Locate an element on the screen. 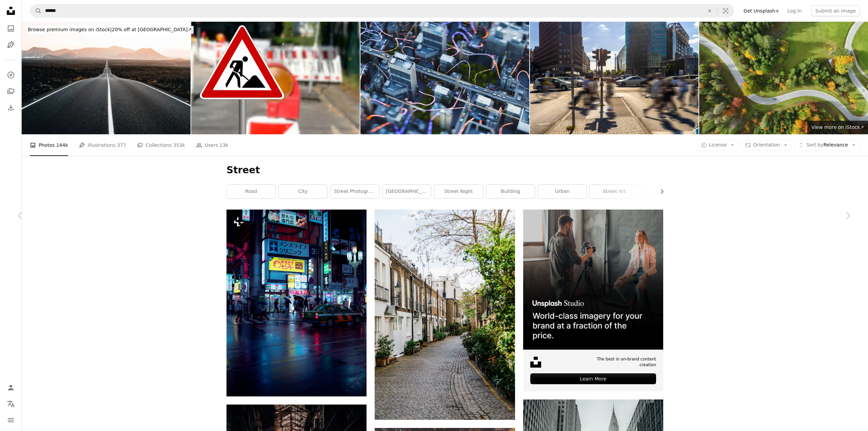  button: Visual search is located at coordinates (726, 11).